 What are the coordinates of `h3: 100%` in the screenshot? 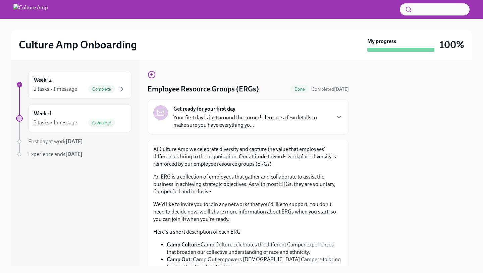 It's located at (452, 45).